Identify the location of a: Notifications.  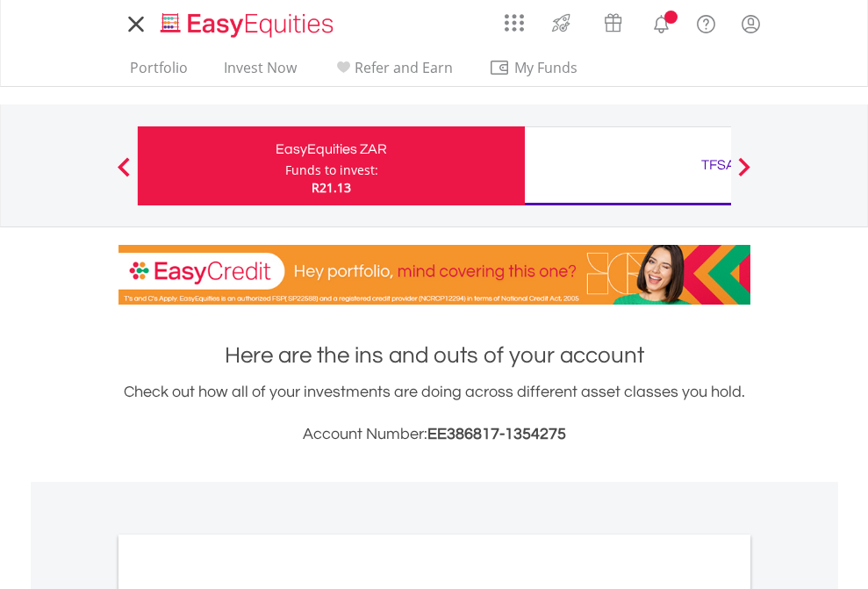
(661, 22).